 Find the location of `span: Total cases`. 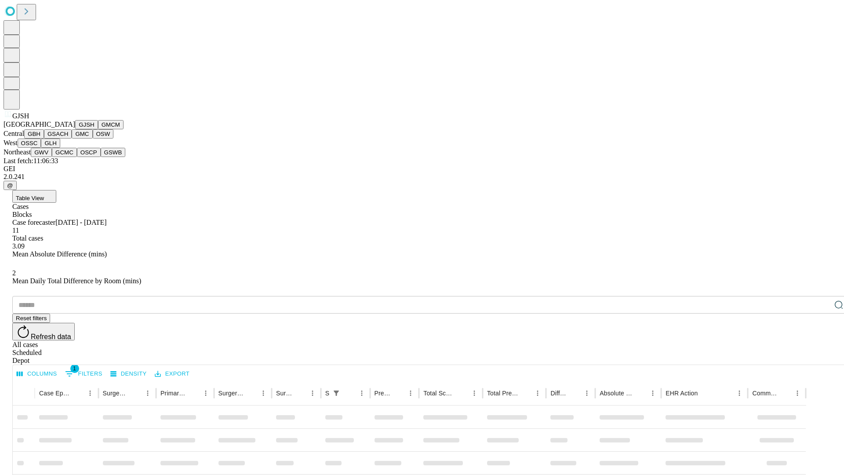

span: Total cases is located at coordinates (28, 238).